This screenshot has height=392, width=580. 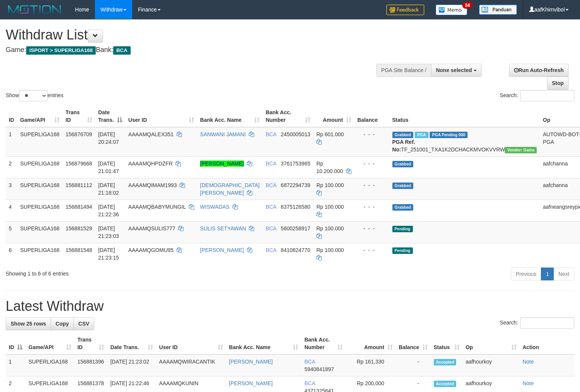 What do you see at coordinates (370, 366) in the screenshot?
I see `td: Rp 161,330` at bounding box center [370, 366].